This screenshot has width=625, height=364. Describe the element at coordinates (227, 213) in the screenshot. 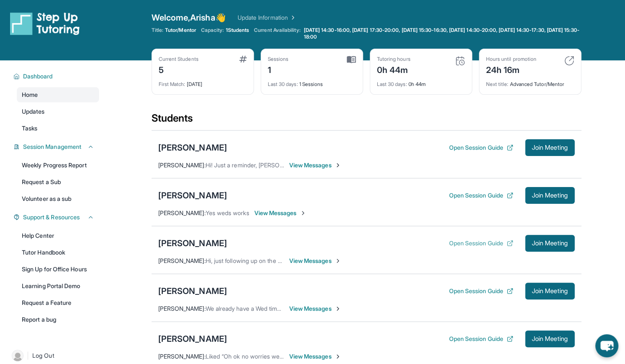

I see `span: Yes weds works` at that location.